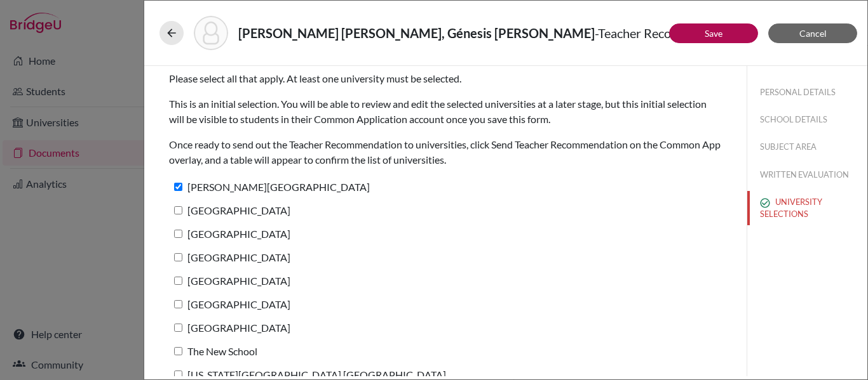 Image resolution: width=868 pixels, height=380 pixels. What do you see at coordinates (445, 112) in the screenshot?
I see `p: This is an initial selection. You will be able to review and edit the selected universities at a ...` at bounding box center [445, 112].